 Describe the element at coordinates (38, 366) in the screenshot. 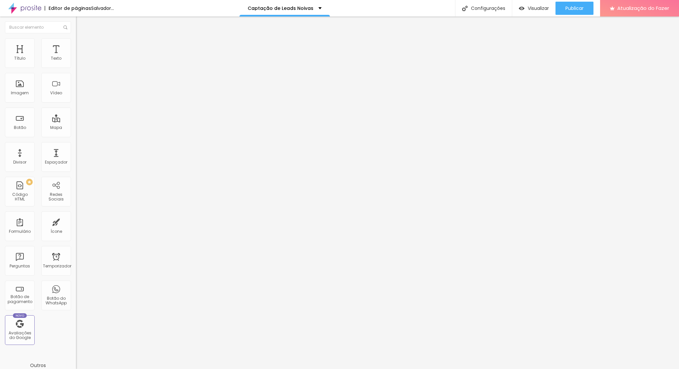

I see `font: Outros` at that location.